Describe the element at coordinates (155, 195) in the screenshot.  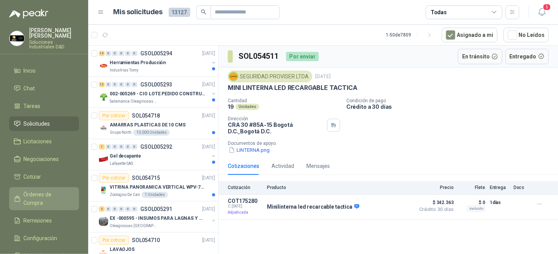
I see `div: 1 Unidades` at that location.